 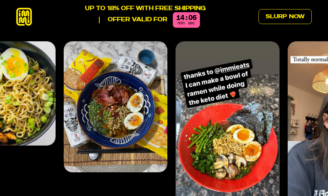 What do you see at coordinates (285, 17) in the screenshot?
I see `a: Slurp Now` at bounding box center [285, 17].